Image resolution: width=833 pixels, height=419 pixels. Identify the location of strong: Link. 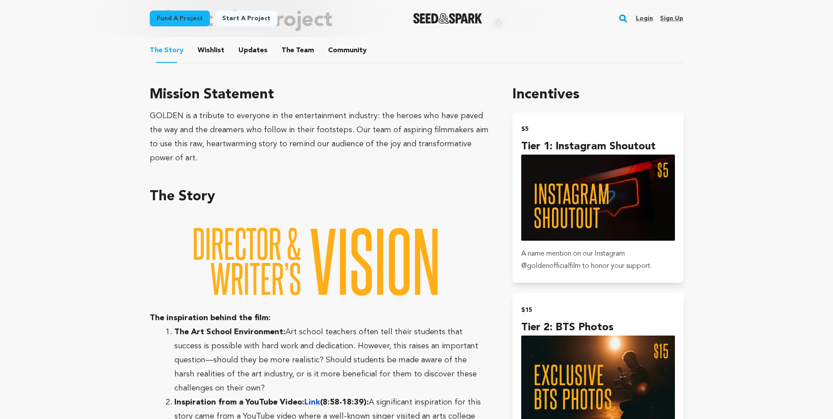
(312, 402).